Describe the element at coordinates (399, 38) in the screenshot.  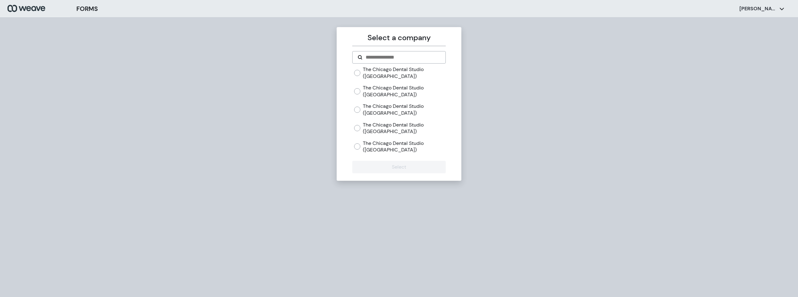
I see `p: Select a company` at that location.